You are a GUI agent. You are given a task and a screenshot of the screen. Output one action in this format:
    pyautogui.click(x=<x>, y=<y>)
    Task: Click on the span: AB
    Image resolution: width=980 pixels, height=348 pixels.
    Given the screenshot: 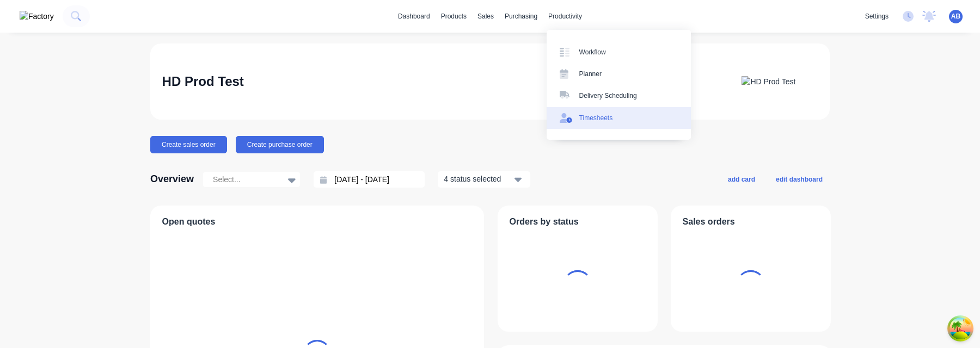 What is the action you would take?
    pyautogui.click(x=956, y=16)
    